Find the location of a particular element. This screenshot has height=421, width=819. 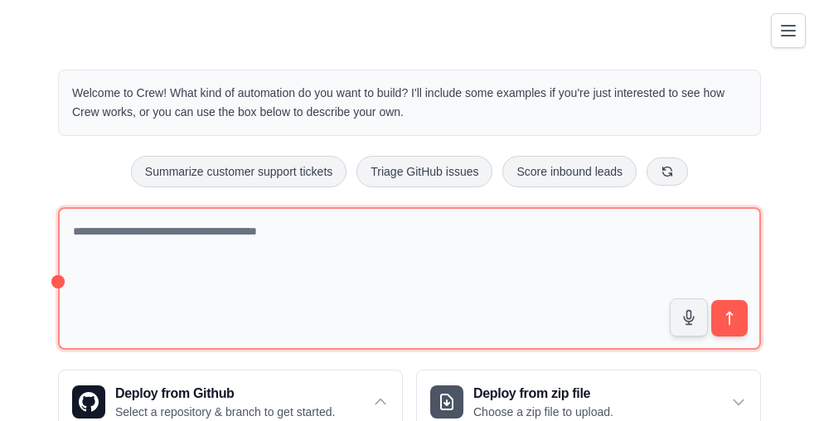

div: Widget de chat is located at coordinates (777, 381).